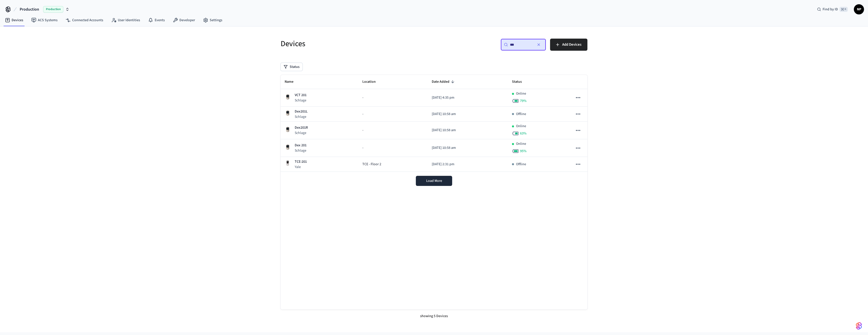  What do you see at coordinates (434, 181) in the screenshot?
I see `span: Load More` at bounding box center [434, 181].